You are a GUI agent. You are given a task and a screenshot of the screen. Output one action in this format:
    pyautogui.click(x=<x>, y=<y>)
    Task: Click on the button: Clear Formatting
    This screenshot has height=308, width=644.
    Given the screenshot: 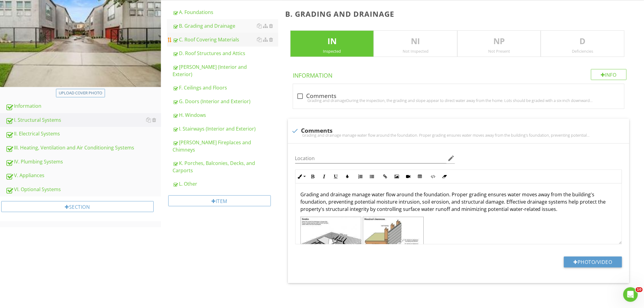 What is the action you would take?
    pyautogui.click(x=444, y=176)
    